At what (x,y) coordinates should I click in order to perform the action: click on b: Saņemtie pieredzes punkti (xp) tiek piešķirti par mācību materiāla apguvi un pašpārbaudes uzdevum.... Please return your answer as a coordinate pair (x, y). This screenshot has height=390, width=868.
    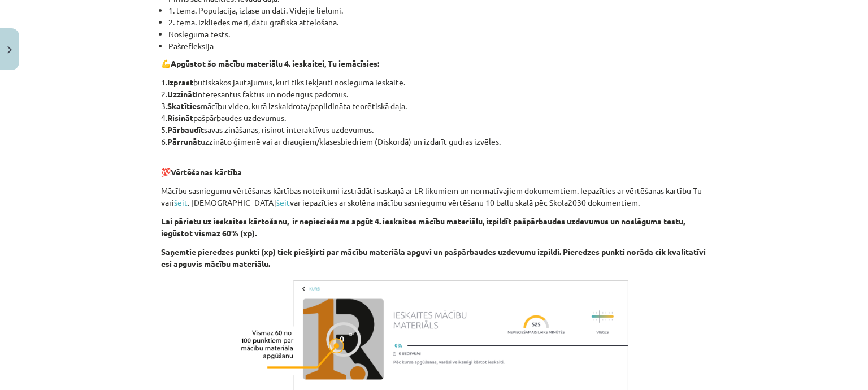
    Looking at the image, I should click on (434, 257).